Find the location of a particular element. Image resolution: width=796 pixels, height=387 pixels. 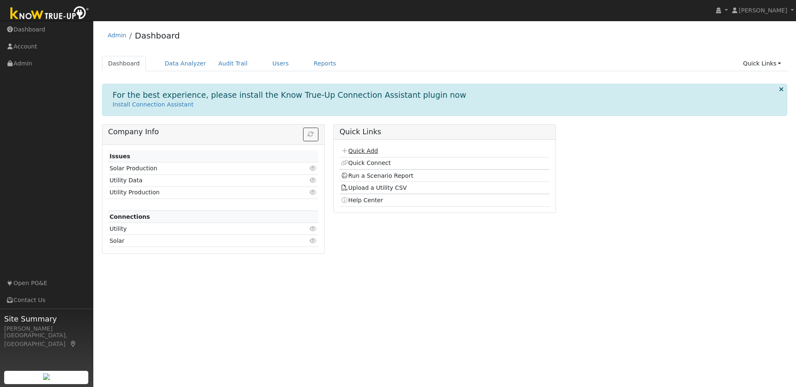

h5: Quick Links is located at coordinates (444, 132).